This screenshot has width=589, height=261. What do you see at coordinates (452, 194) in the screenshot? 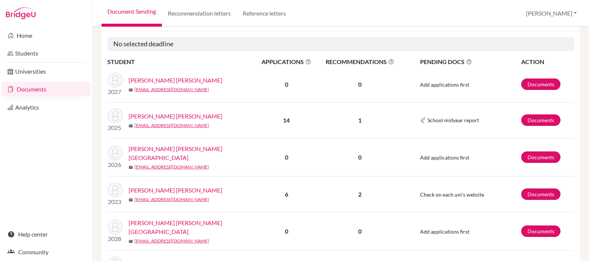
I see `span: Check on each uni's website` at bounding box center [452, 194].